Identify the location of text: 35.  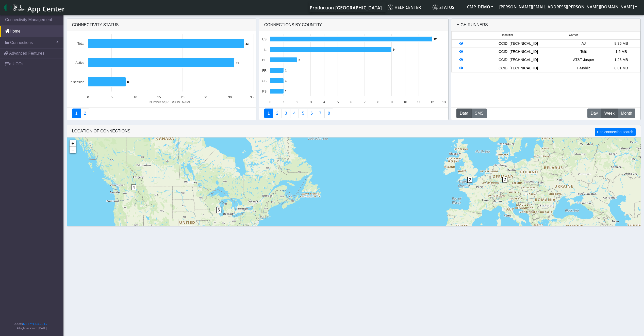
(251, 97).